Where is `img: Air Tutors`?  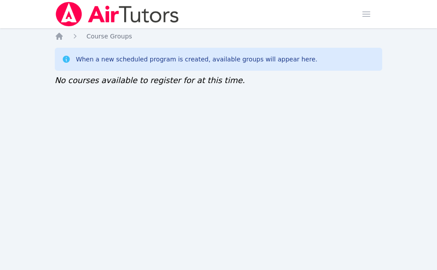
img: Air Tutors is located at coordinates (117, 14).